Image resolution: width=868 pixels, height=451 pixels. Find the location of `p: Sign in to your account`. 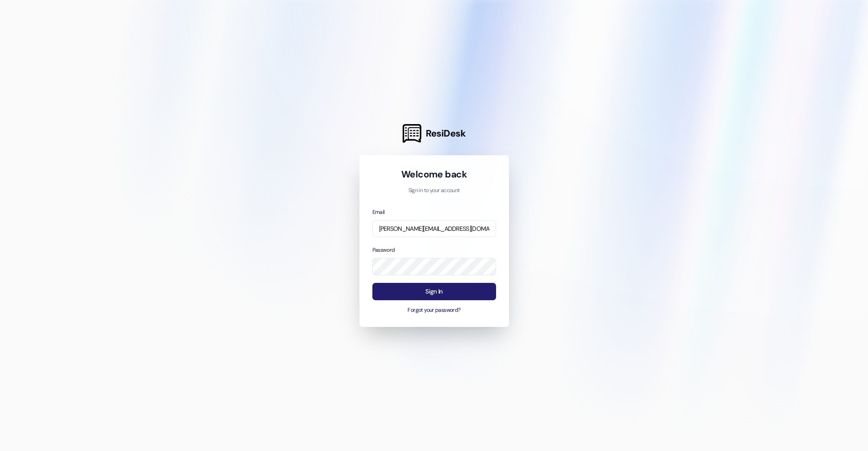

p: Sign in to your account is located at coordinates (434, 190).